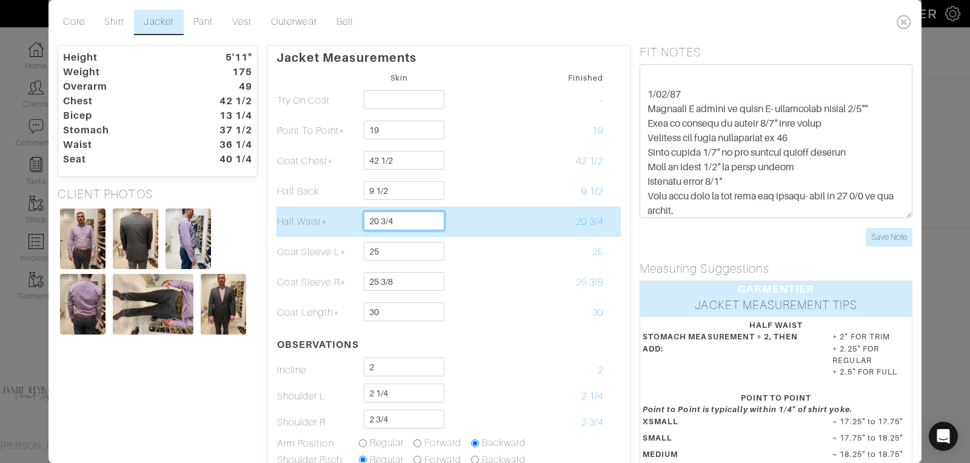 The width and height of the screenshot is (970, 463). I want to click on dt: Bicep, so click(123, 116).